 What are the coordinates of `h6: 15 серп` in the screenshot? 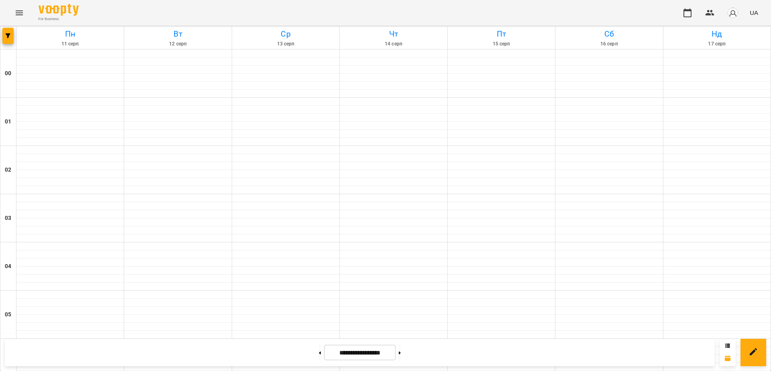 It's located at (501, 44).